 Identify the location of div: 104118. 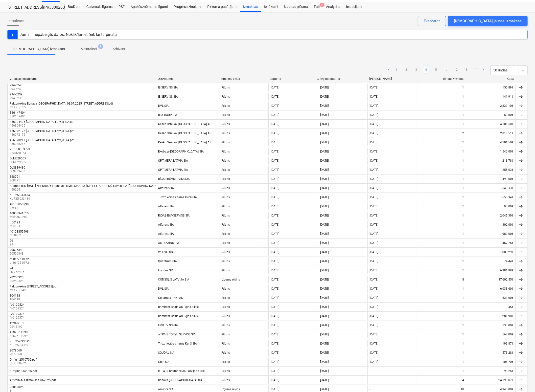
(15, 296).